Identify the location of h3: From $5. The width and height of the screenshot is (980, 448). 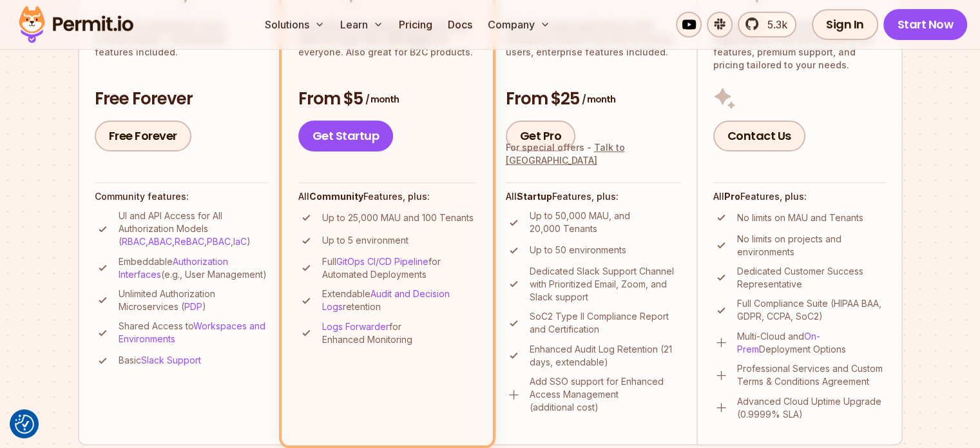
(387, 99).